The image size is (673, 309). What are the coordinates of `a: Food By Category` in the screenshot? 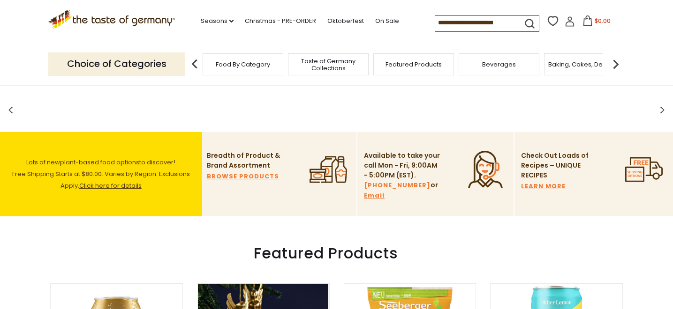 It's located at (243, 64).